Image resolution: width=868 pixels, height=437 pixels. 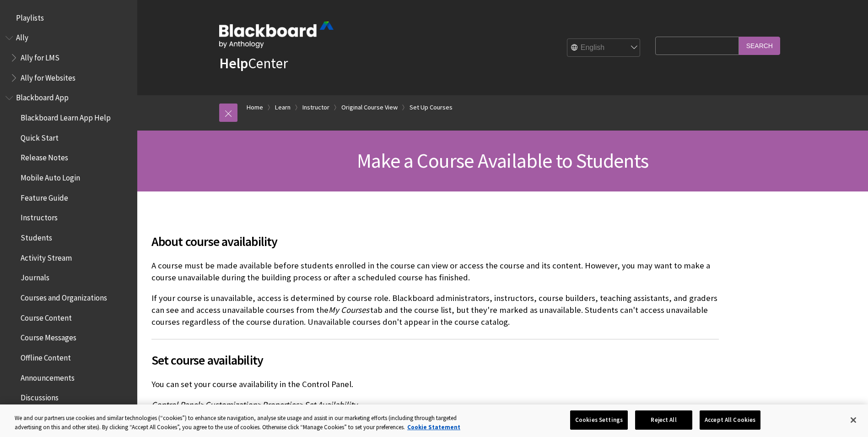 I want to click on button: Close, so click(x=853, y=420).